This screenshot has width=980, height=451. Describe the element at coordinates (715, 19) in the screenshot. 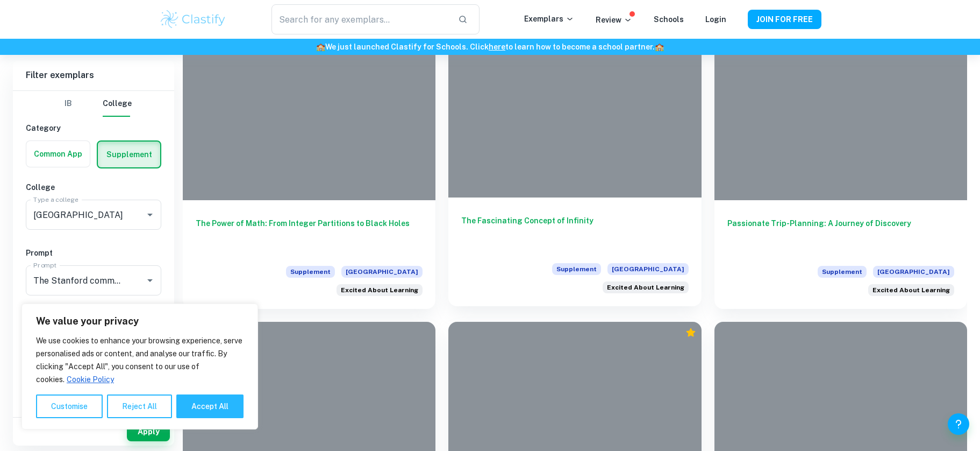

I see `a: Login` at that location.